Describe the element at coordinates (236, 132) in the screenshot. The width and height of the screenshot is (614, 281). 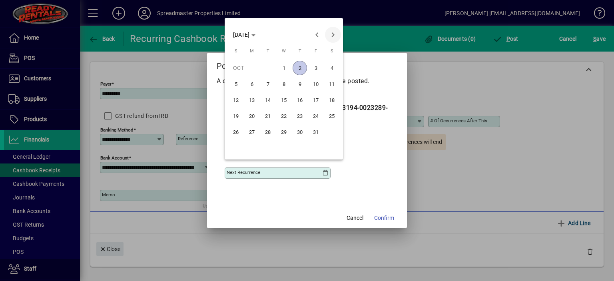
I see `span: 26` at that location.